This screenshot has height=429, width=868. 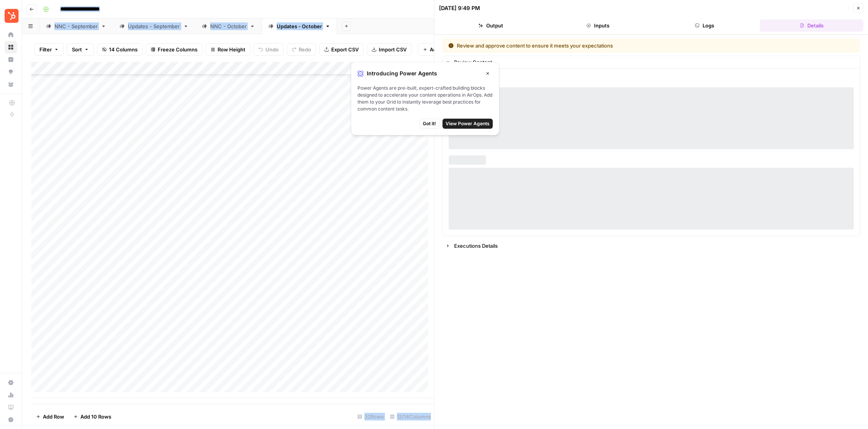 I want to click on a: Your Data, so click(x=11, y=84).